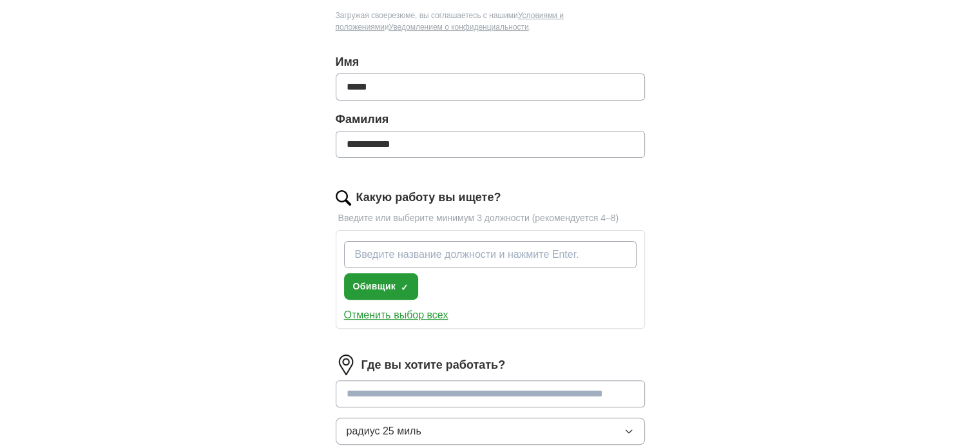 The image size is (980, 448). I want to click on font: и, so click(386, 27).